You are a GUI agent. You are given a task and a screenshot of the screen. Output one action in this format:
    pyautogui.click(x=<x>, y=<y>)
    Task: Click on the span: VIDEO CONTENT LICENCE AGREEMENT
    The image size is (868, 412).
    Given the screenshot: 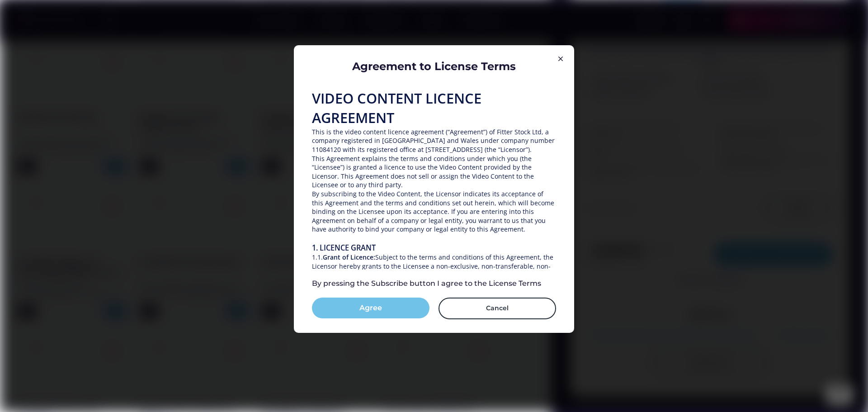 What is the action you would take?
    pyautogui.click(x=398, y=108)
    